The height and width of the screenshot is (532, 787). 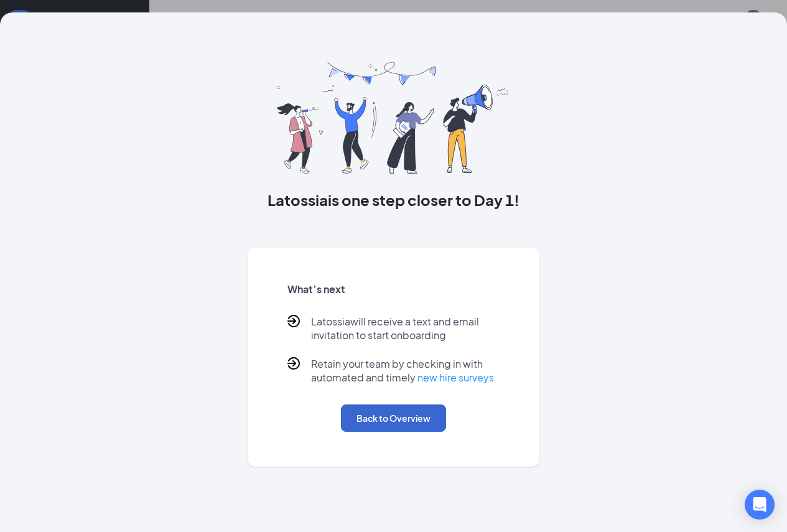 What do you see at coordinates (393, 200) in the screenshot?
I see `h3: Latossia is one step closer to Day 1!` at bounding box center [393, 200].